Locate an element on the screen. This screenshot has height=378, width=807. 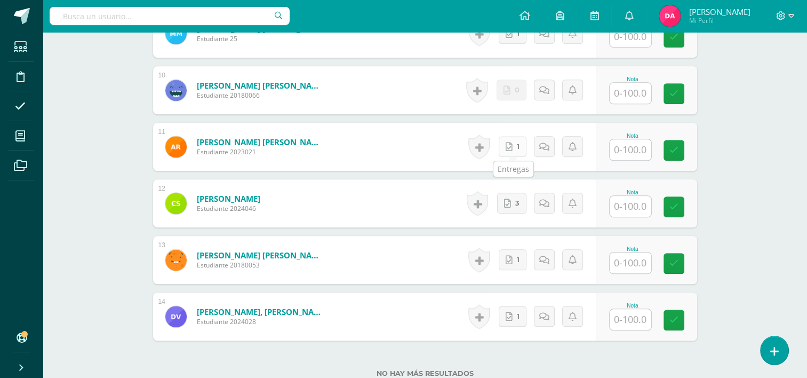
span: Estudiante 25 is located at coordinates (261, 38).